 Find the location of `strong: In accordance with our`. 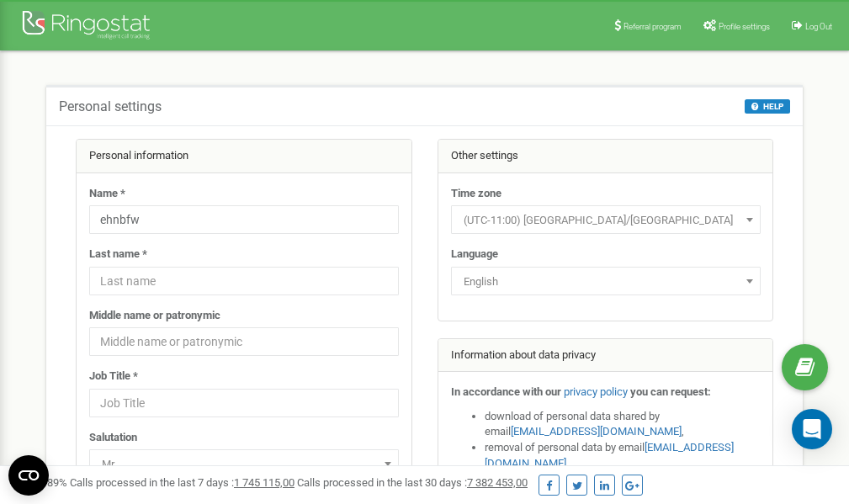

strong: In accordance with our is located at coordinates (506, 391).